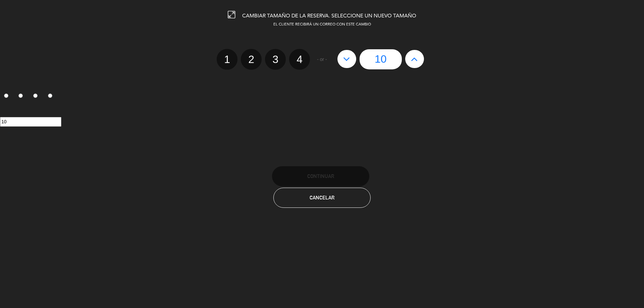 This screenshot has height=308, width=644. What do you see at coordinates (227, 59) in the screenshot?
I see `label: 1` at bounding box center [227, 59].